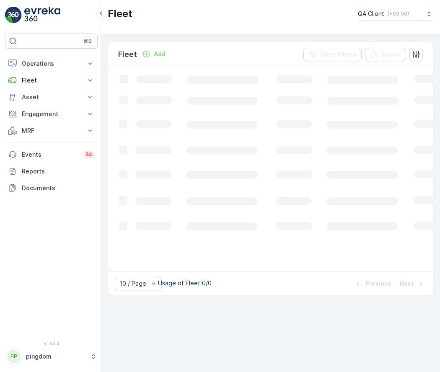 The height and width of the screenshot is (372, 440). Describe the element at coordinates (58, 171) in the screenshot. I see `p: Reports` at that location.